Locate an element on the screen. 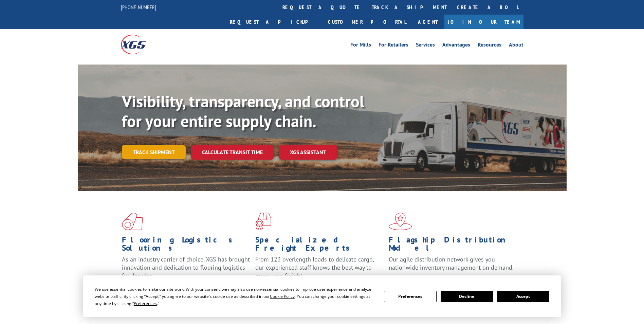  a: XGS ASSISTANT is located at coordinates (308, 152).